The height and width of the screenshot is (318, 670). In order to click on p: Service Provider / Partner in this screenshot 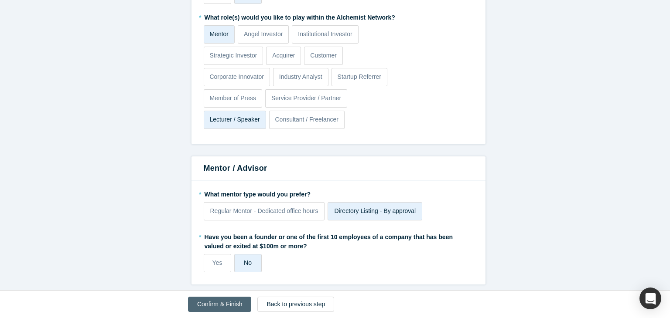, I will do `click(306, 98)`.